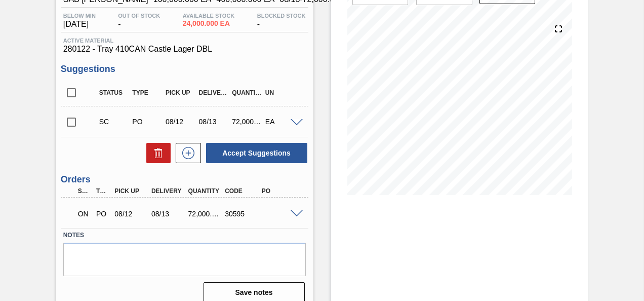 This screenshot has width=644, height=301. Describe the element at coordinates (280, 122) in the screenshot. I see `div: EA` at that location.